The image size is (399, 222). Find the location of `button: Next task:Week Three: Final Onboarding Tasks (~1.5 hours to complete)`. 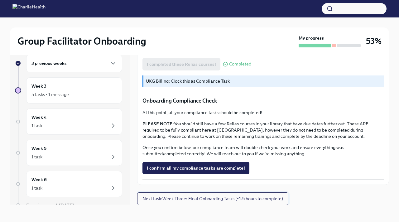

button: Next task:Week Three: Final Onboarding Tasks (~1.5 hours to complete) is located at coordinates (213, 199).